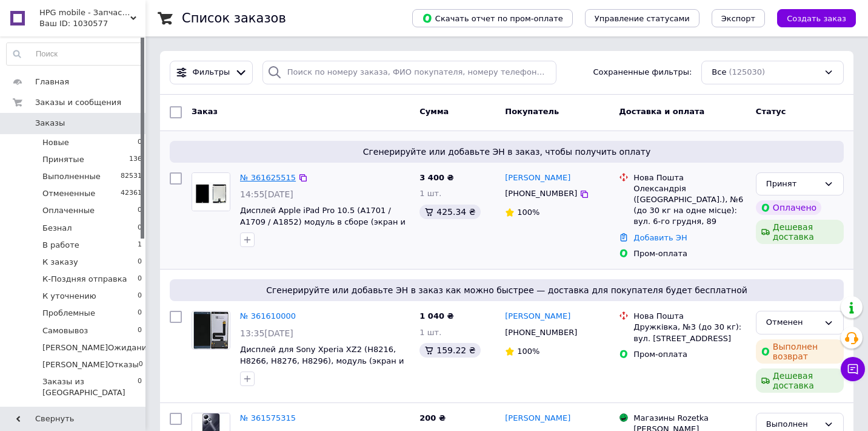 This screenshot has height=431, width=868. I want to click on span: Сумма, so click(434, 111).